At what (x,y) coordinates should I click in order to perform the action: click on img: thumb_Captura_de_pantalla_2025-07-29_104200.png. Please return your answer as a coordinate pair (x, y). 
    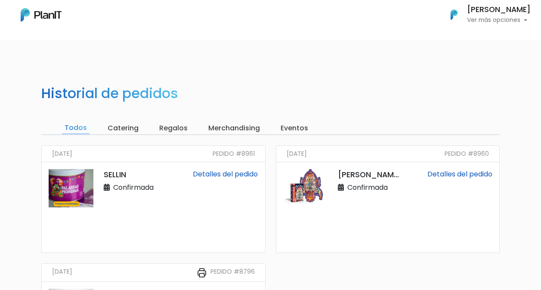
    Looking at the image, I should click on (71, 188).